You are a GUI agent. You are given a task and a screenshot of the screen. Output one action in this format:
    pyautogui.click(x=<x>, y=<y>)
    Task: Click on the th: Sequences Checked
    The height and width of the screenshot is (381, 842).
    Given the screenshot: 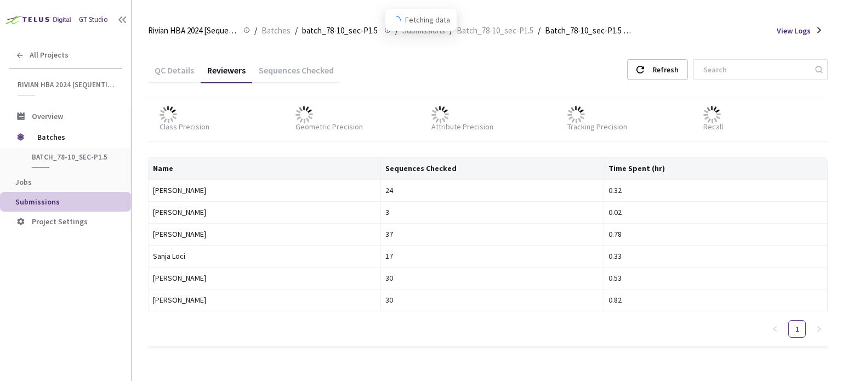 What is the action you would take?
    pyautogui.click(x=493, y=169)
    